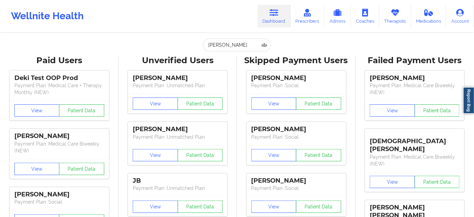  What do you see at coordinates (365, 16) in the screenshot?
I see `a: Coaches` at bounding box center [365, 16].